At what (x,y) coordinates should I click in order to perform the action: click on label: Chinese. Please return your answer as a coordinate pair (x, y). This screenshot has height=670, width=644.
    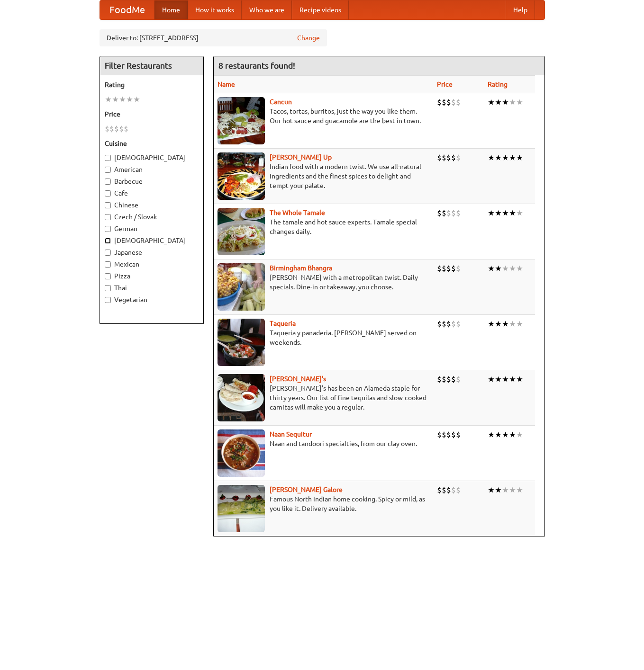
    Looking at the image, I should click on (151, 205).